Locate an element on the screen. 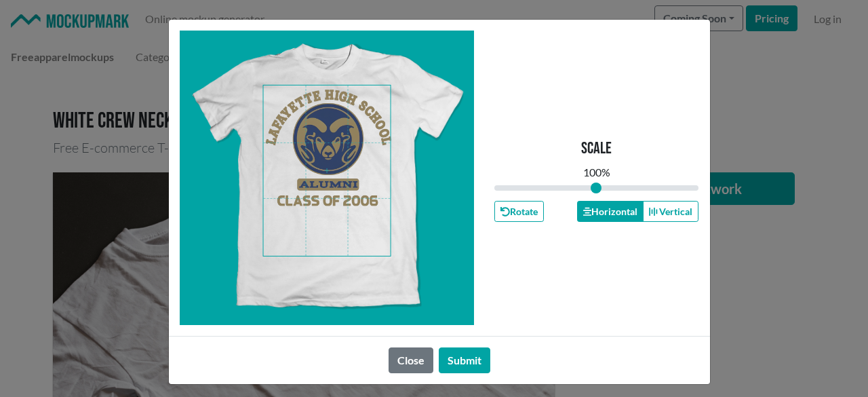 The image size is (868, 397). button: Submit is located at coordinates (464, 360).